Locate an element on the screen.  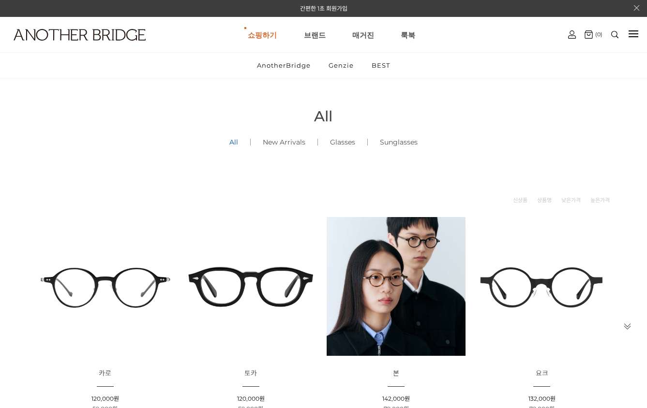
img: 토카 아세테이트 뿔테 안경 이미지 is located at coordinates (251, 286).